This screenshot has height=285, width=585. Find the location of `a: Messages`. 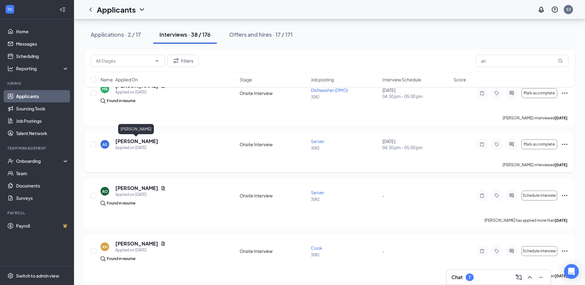

a: Messages is located at coordinates (42, 44).